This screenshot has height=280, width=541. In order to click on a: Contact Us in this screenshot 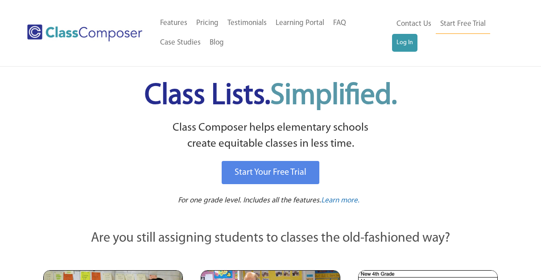, I will do `click(414, 24)`.